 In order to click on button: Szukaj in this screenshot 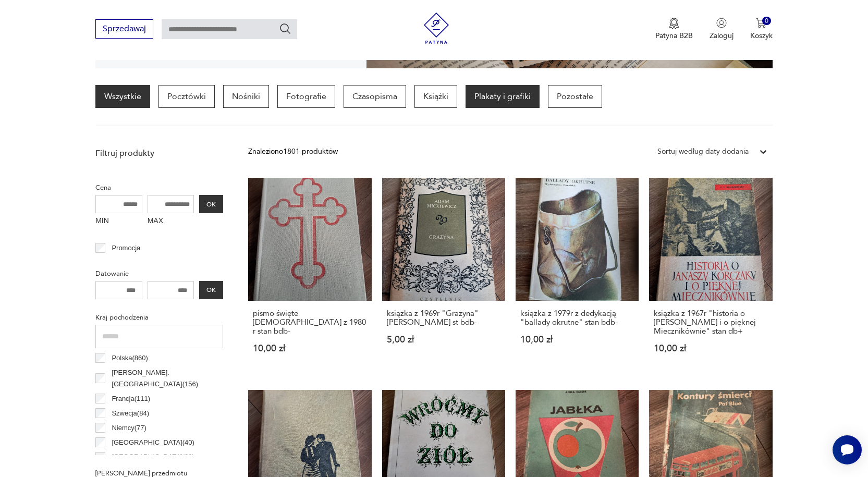, I will do `click(285, 29)`.